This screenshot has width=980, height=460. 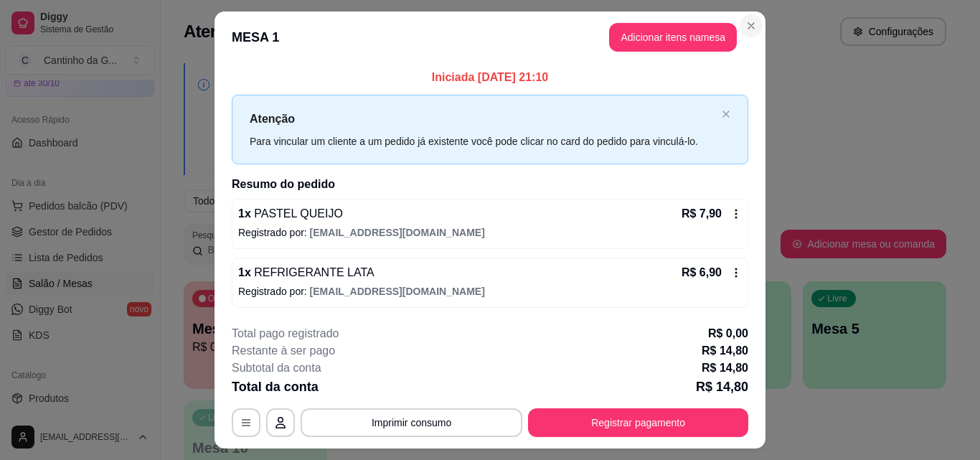 I want to click on button: Close, so click(x=751, y=26).